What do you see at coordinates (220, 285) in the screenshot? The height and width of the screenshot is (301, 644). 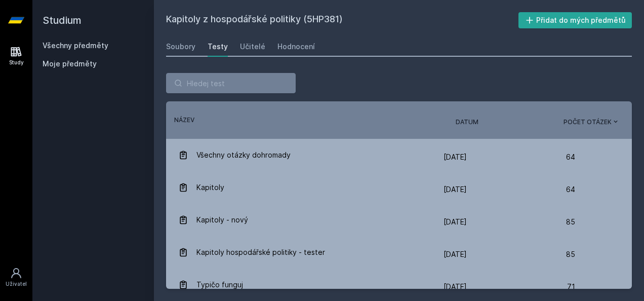 I see `span: Typičo funguj` at bounding box center [220, 285].